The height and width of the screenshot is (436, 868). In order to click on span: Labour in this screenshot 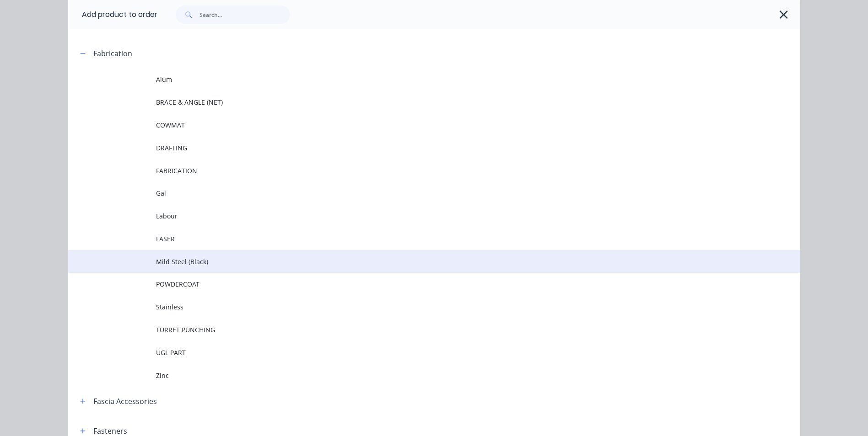, I will do `click(414, 216)`.